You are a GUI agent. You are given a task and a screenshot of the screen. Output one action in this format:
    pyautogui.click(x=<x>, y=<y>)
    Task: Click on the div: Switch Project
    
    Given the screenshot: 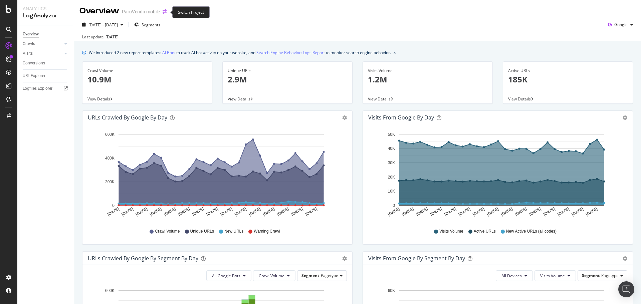 What is the action you would take?
    pyautogui.click(x=191, y=12)
    